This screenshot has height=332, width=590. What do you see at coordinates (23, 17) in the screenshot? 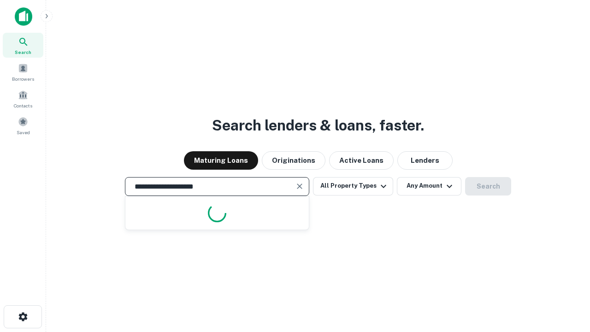
I see `img: capitalize-icon.png` at bounding box center [23, 17].